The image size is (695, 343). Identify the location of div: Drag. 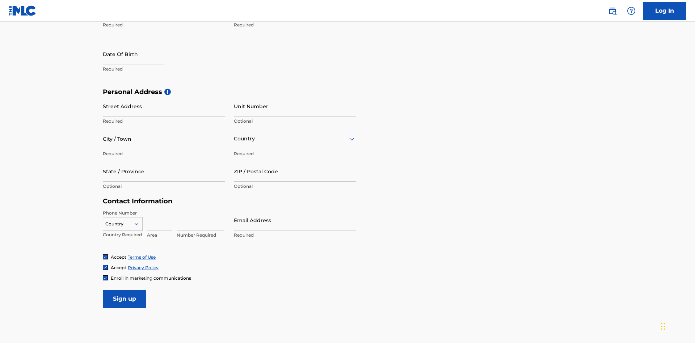
(663, 326).